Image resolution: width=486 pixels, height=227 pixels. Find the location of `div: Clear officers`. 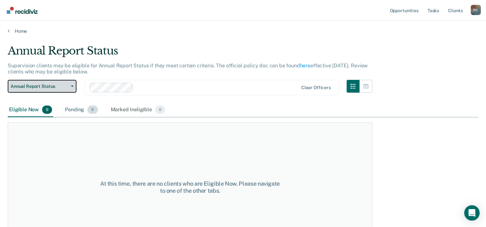

div: Clear officers is located at coordinates (316, 88).